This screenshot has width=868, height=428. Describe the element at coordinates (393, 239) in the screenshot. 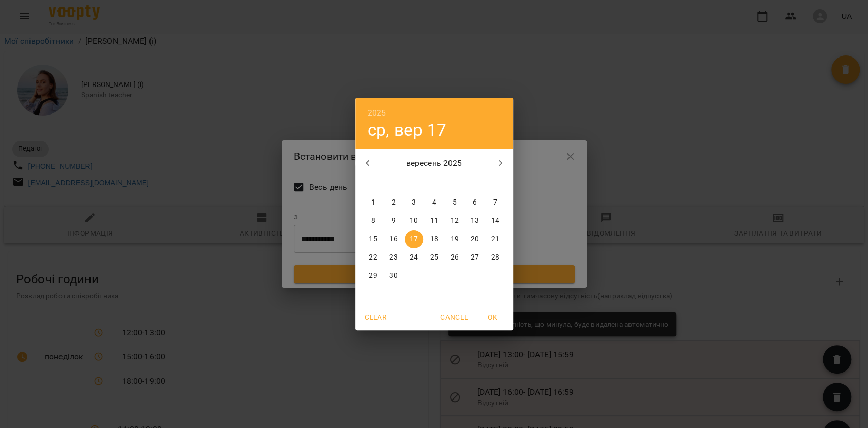

I see `p: 16` at that location.